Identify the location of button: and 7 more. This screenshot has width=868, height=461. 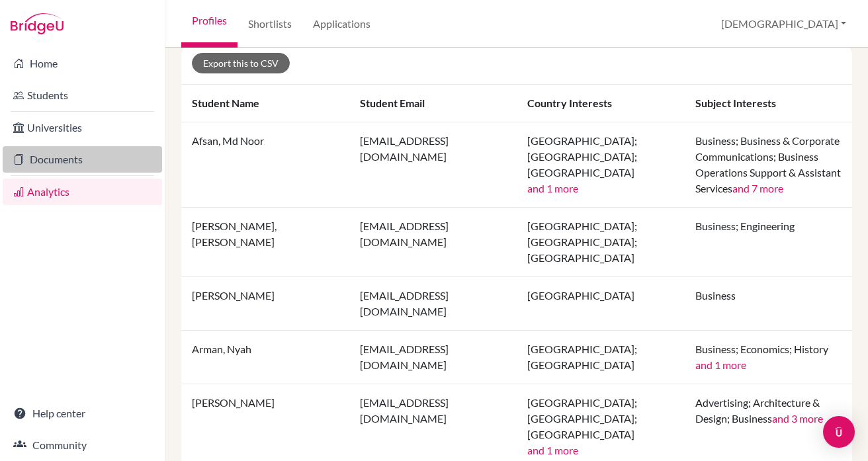
(757, 189).